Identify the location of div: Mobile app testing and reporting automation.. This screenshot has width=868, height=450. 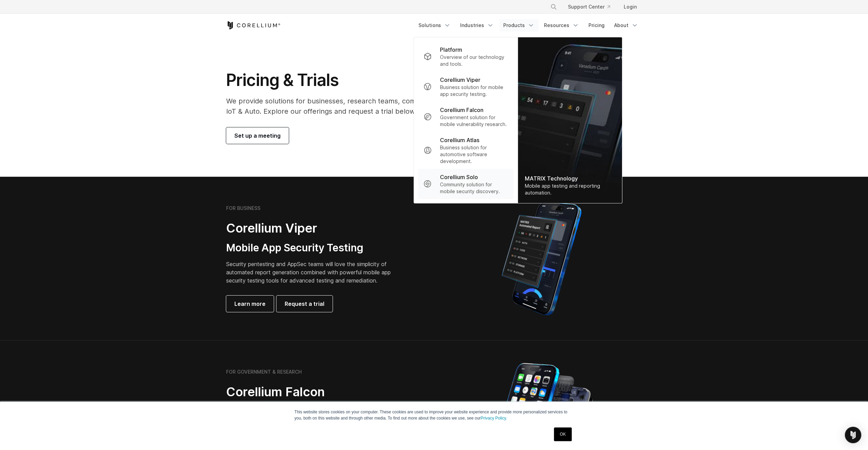
(570, 189).